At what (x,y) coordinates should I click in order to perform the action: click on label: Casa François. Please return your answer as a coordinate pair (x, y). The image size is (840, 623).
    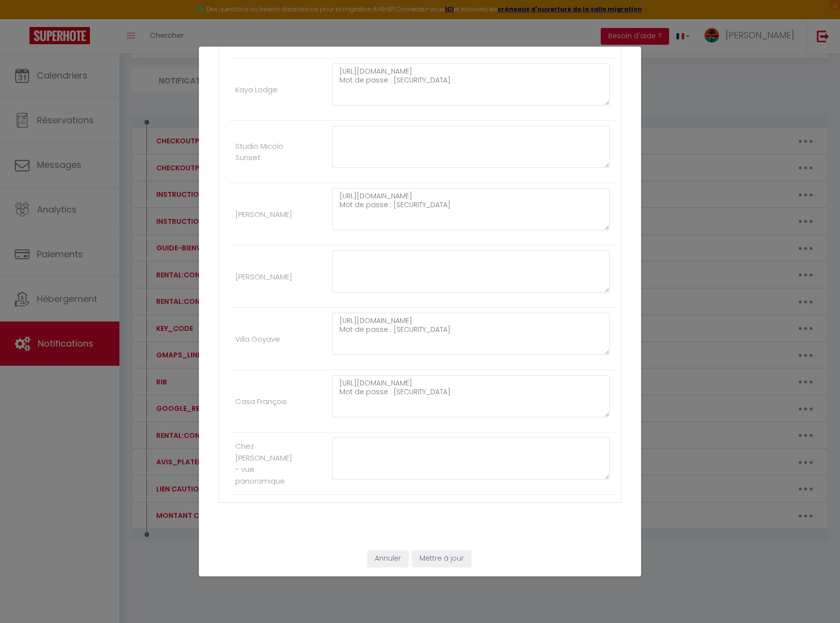
    Looking at the image, I should click on (260, 402).